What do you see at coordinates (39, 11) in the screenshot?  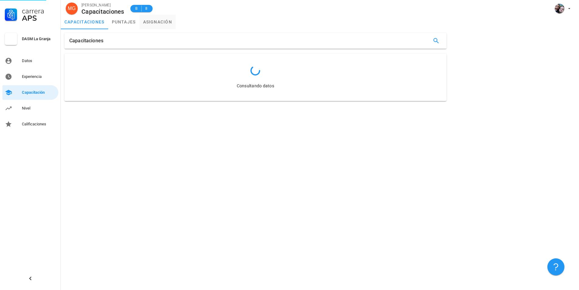 I see `div: Carrera` at bounding box center [39, 11].